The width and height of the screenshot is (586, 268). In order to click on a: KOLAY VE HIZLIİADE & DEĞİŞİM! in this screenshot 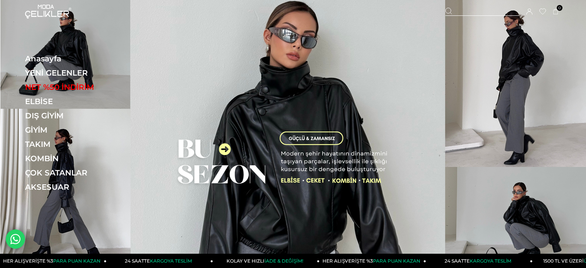, I will do `click(266, 261)`.